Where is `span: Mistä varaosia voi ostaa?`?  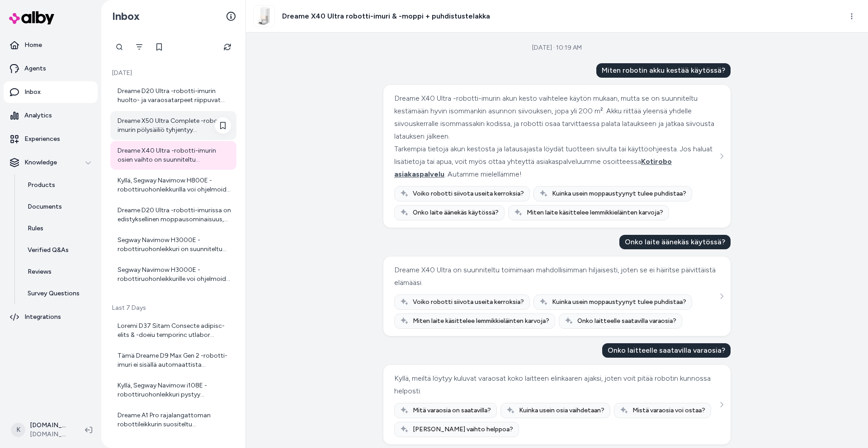 span: Mistä varaosia voi ostaa? is located at coordinates (669, 411).